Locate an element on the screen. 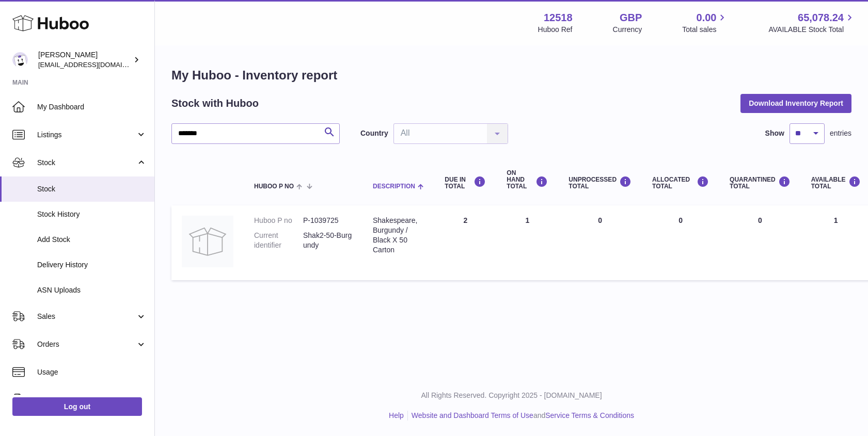 This screenshot has width=868, height=436. div: DUE IN TOTAL is located at coordinates (465, 183).